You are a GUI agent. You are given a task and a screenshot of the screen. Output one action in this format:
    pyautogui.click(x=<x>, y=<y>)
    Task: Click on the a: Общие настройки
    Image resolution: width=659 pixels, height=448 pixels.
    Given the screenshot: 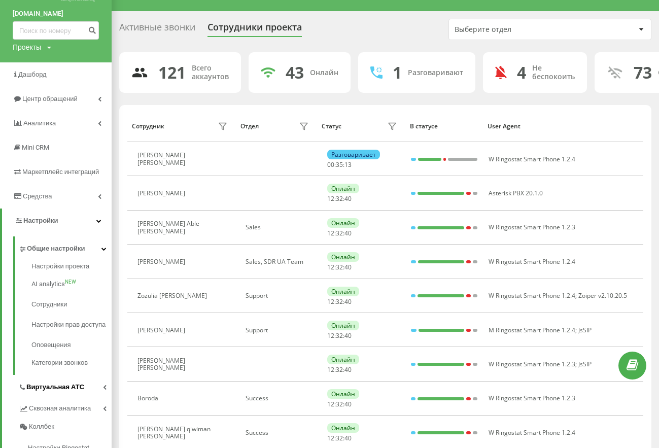 What is the action you would take?
    pyautogui.click(x=65, y=247)
    